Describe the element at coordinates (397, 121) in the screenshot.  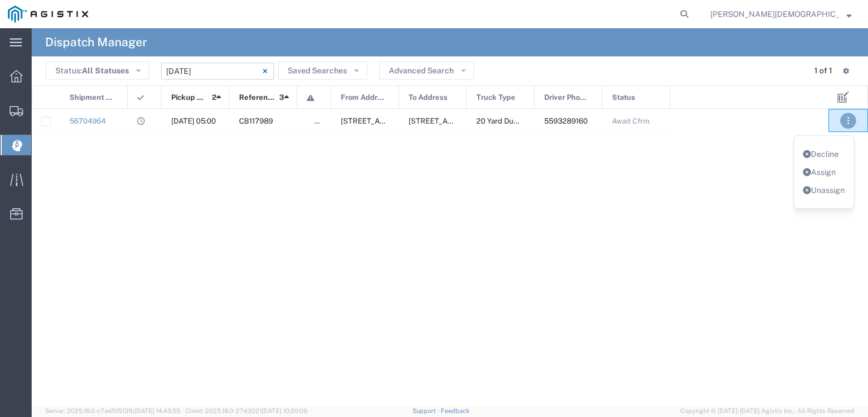
I see `span: 2401 Coffee Rd, Bakersfield, California, 93308, United States` at that location.